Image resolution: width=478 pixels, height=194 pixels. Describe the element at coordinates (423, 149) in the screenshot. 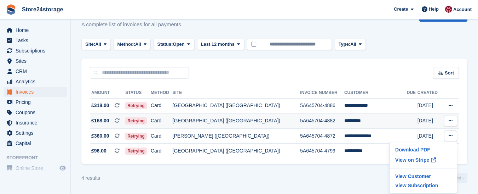

I see `a: Download PDF` at that location.